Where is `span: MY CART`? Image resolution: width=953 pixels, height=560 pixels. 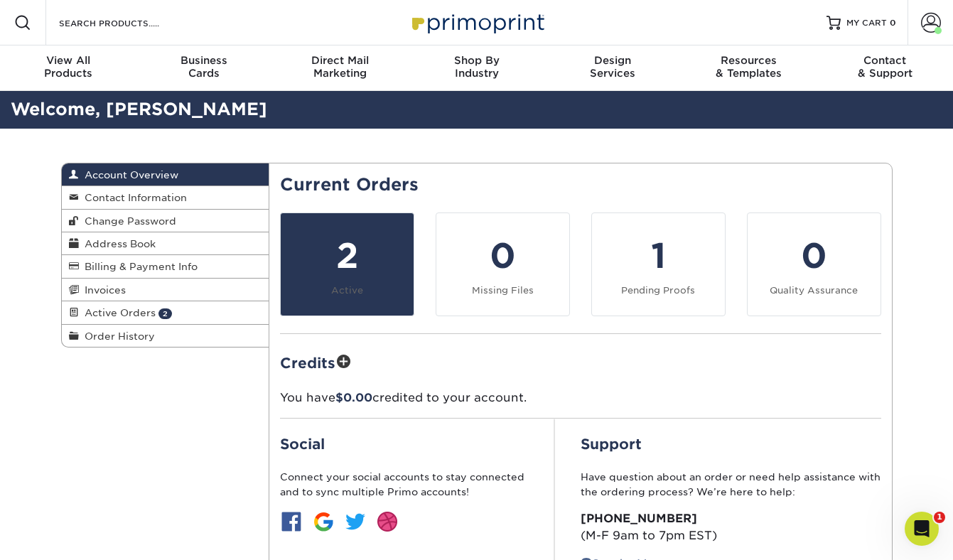
span: MY CART is located at coordinates (866, 22).